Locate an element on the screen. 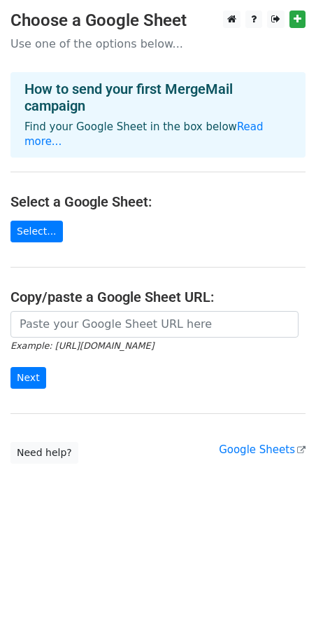 This screenshot has width=316, height=622. a: Read more... is located at coordinates (144, 134).